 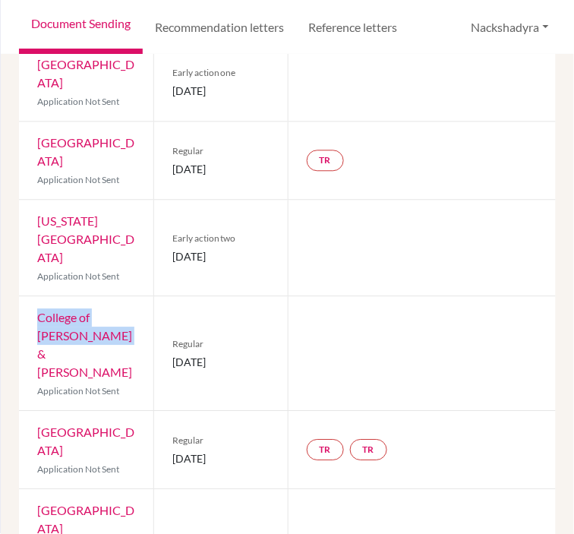 I want to click on button: Nackshadyra, so click(x=510, y=27).